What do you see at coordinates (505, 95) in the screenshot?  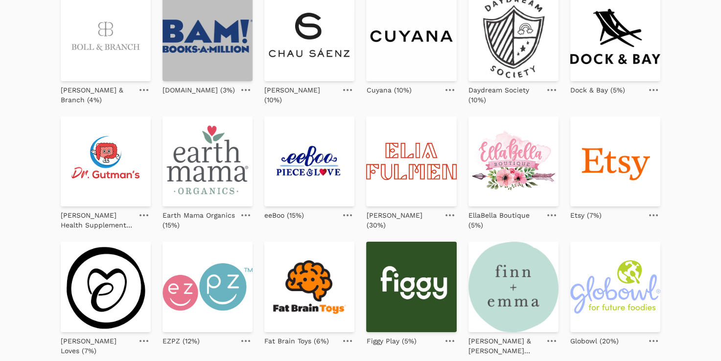 I see `p: Daydream Society (10%)` at bounding box center [505, 95].